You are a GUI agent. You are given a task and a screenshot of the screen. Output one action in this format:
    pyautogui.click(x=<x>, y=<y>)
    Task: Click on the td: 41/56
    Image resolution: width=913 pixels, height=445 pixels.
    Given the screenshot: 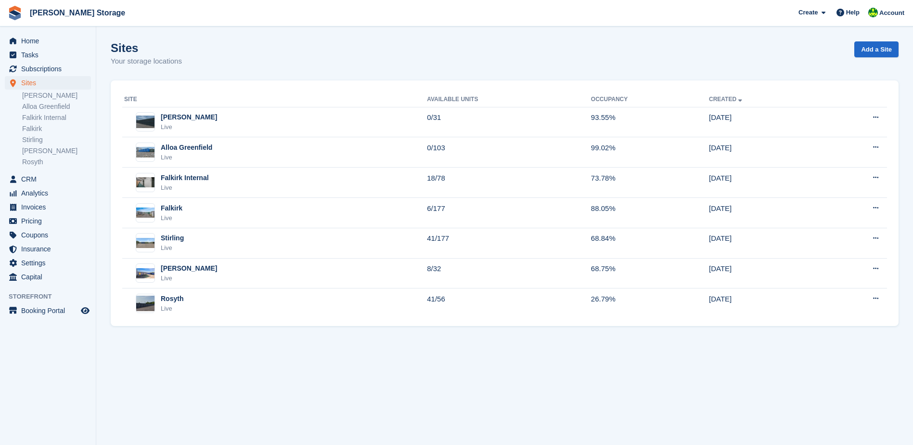 What is the action you would take?
    pyautogui.click(x=509, y=303)
    